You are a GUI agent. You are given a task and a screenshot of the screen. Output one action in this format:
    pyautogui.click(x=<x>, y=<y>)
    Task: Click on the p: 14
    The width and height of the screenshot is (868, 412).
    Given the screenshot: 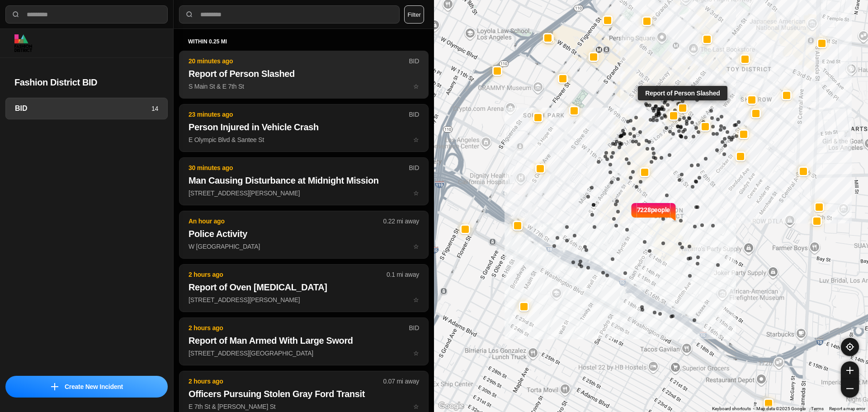 What is the action you would take?
    pyautogui.click(x=155, y=108)
    